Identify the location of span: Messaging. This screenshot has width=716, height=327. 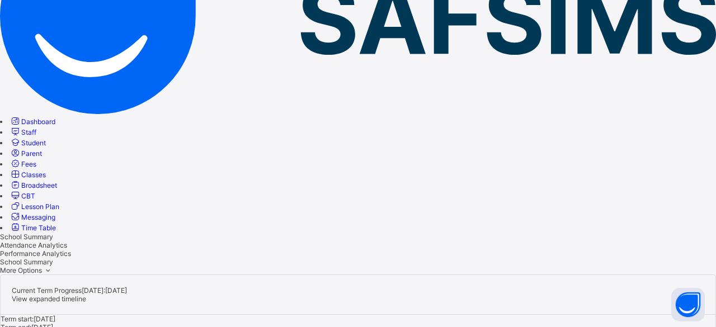
(38, 217).